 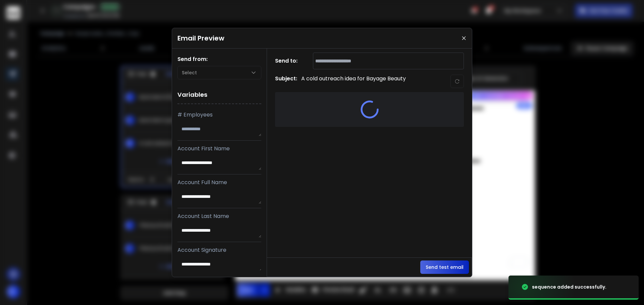 What do you see at coordinates (219, 149) in the screenshot?
I see `p: Account First Name` at bounding box center [219, 149].